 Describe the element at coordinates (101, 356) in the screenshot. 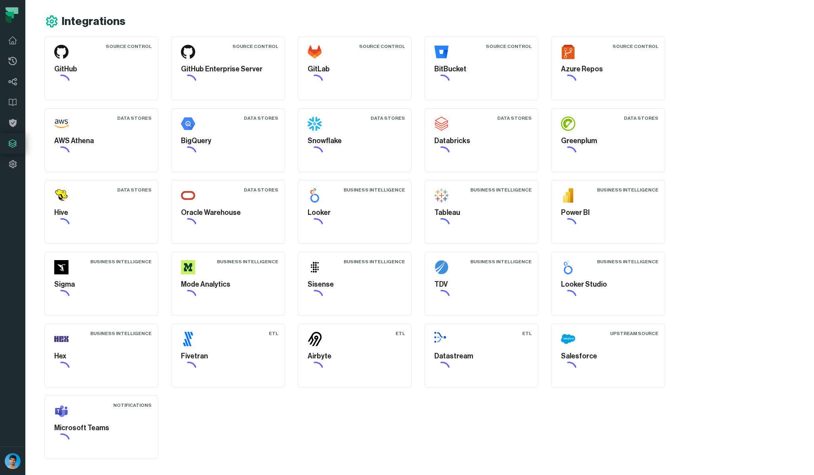

I see `h5: Hex` at that location.